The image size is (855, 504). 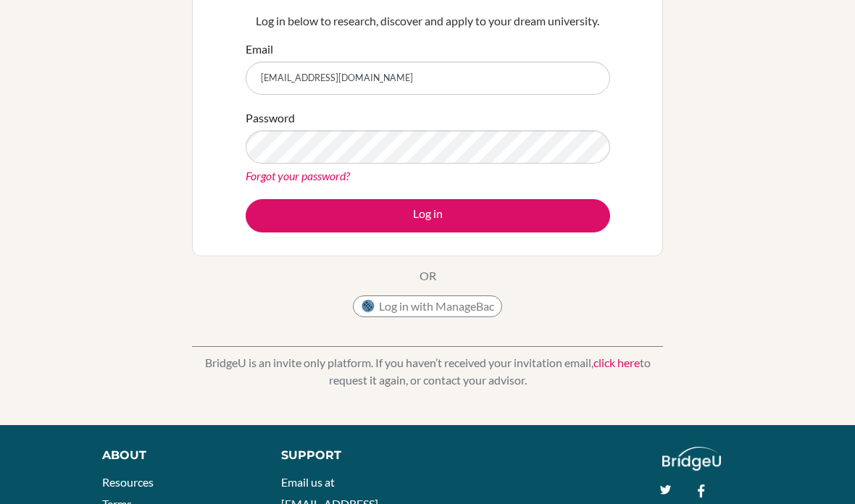 What do you see at coordinates (616, 362) in the screenshot?
I see `a: click here` at bounding box center [616, 362].